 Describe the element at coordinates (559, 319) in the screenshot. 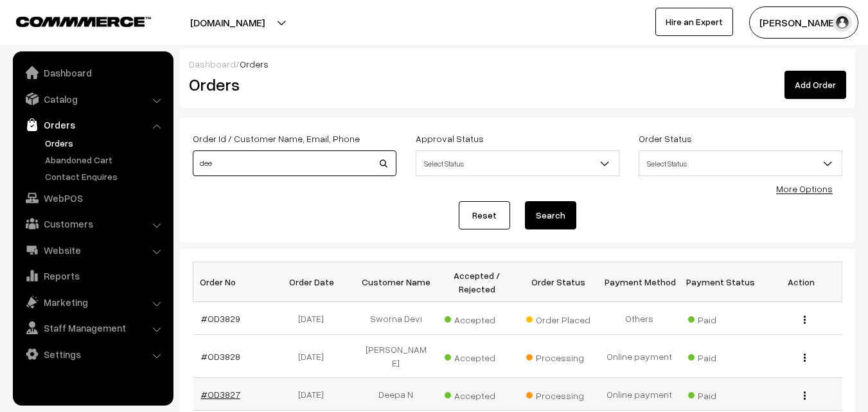

I see `span: Order Placed` at that location.